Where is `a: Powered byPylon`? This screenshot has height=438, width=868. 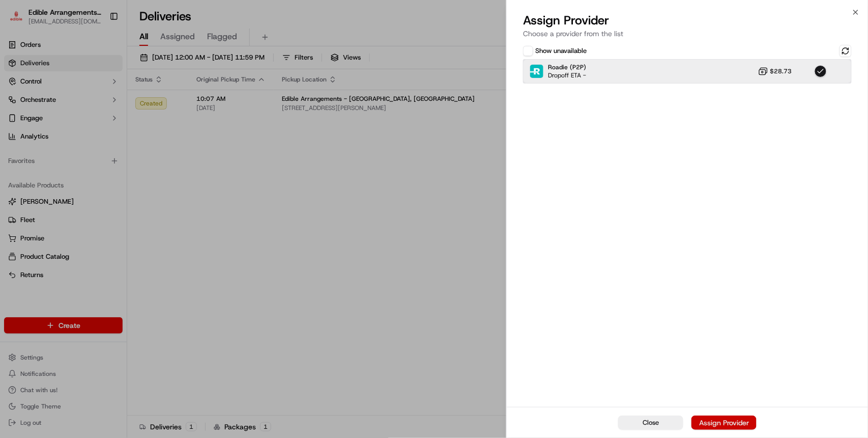 a: Powered byPylon is located at coordinates (97, 257).